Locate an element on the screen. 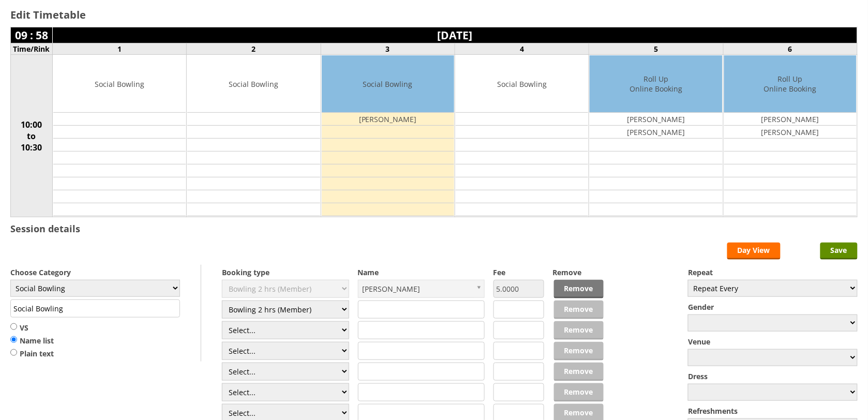  label: Booking type is located at coordinates (286, 272).